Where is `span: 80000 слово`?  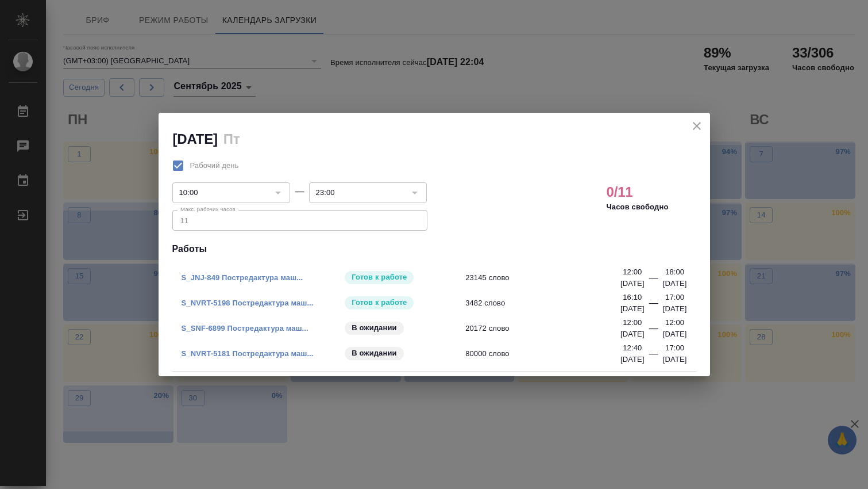
span: 80000 слово is located at coordinates (547, 354).